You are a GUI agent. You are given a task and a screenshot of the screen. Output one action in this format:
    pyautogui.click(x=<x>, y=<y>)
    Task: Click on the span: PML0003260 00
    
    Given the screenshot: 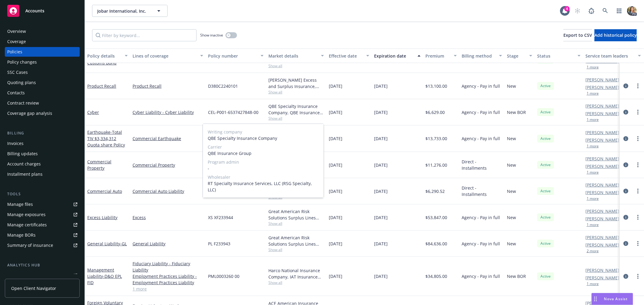 What is the action you would take?
    pyautogui.click(x=224, y=276)
    